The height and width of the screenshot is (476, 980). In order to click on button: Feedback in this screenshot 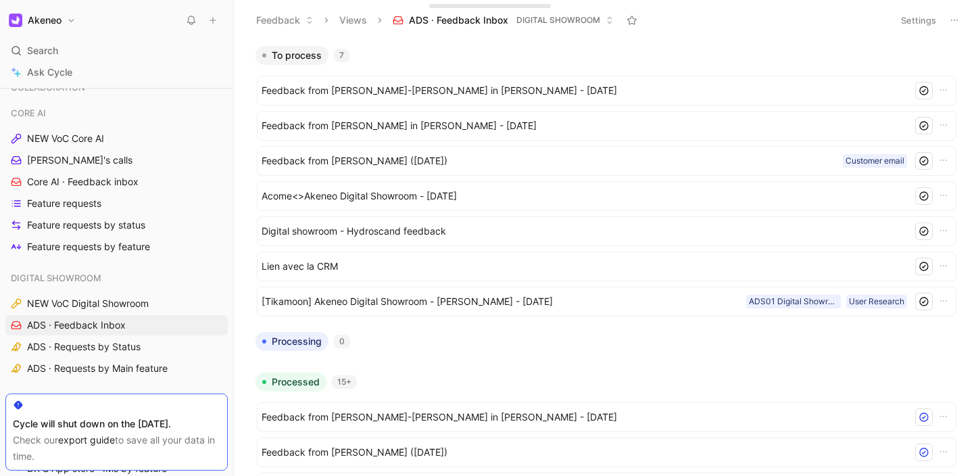, I will do `click(284, 20)`.